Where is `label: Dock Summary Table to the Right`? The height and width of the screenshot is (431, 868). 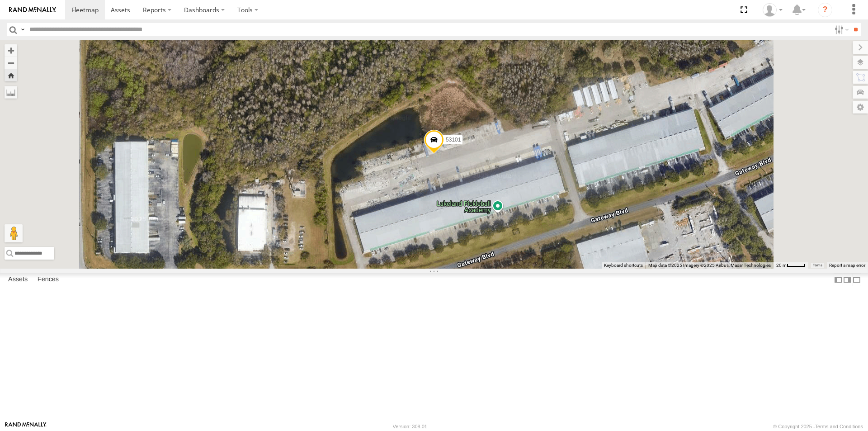 label: Dock Summary Table to the Right is located at coordinates (847, 280).